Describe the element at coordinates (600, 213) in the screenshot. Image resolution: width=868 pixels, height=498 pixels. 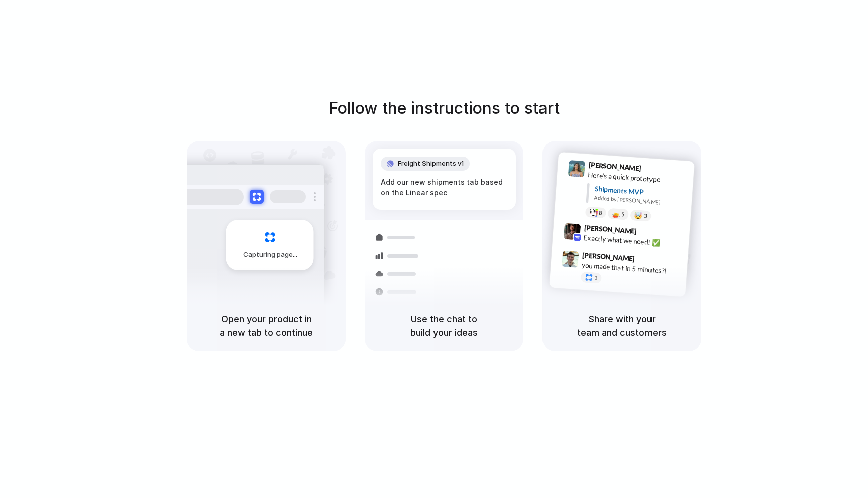
I see `span: 8` at that location.